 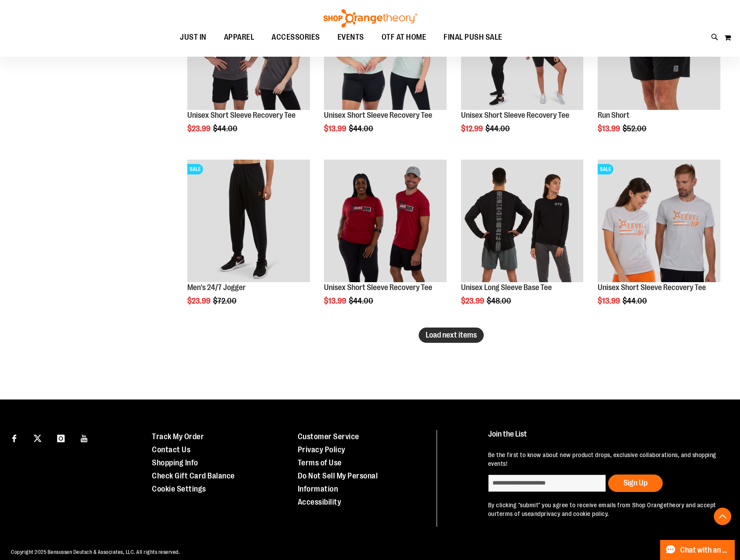 I want to click on a: Visit our Instagram page, so click(x=61, y=438).